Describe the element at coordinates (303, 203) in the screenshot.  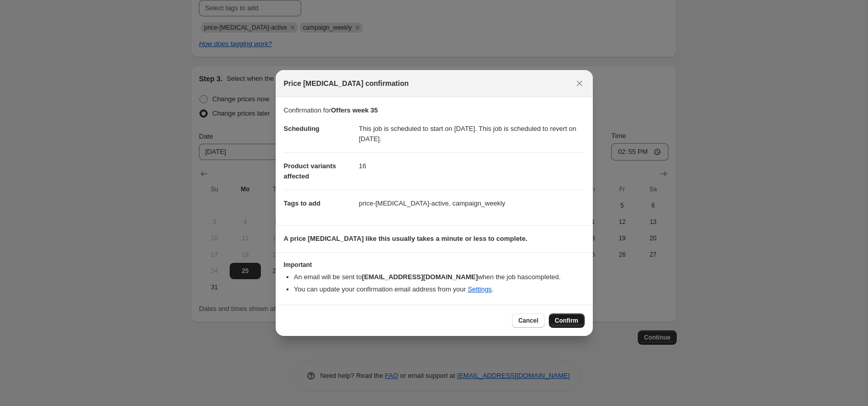
I see `span: Tags to add` at that location.